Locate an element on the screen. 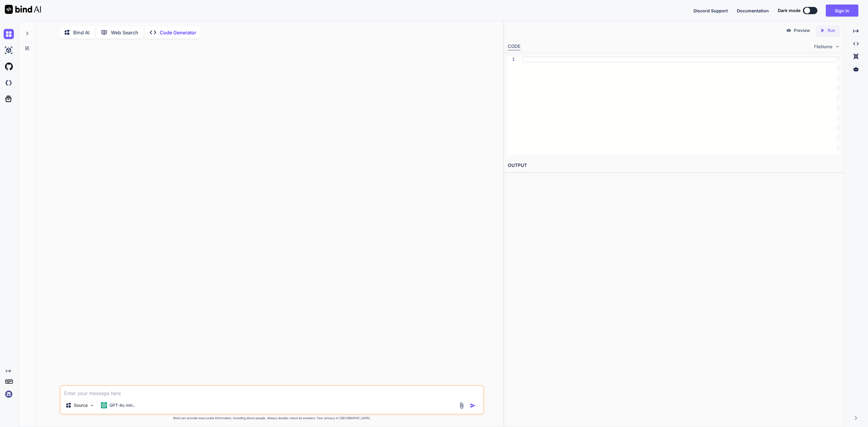  img: icon is located at coordinates (473, 406).